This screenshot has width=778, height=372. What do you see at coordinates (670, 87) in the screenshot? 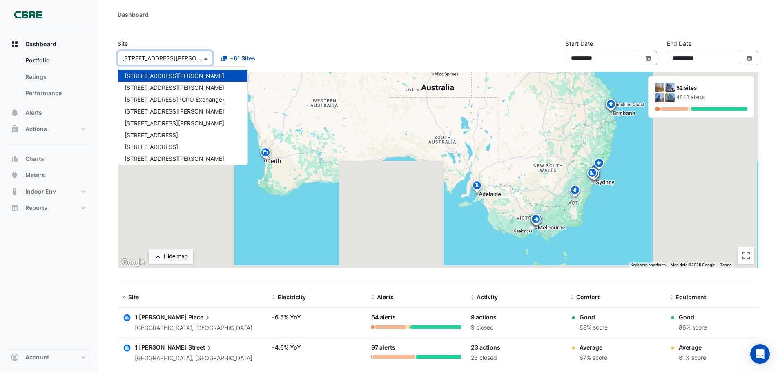
I see `img: 1 Shelley Street` at bounding box center [670, 87].